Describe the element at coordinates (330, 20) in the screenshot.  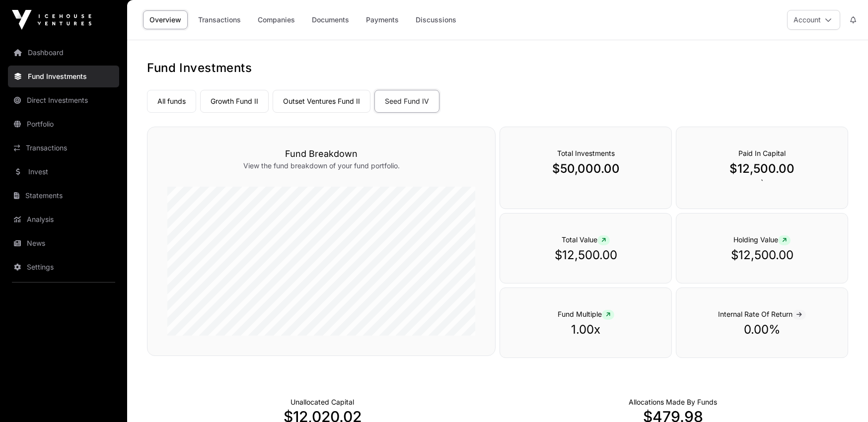
I see `a: Documents` at that location.